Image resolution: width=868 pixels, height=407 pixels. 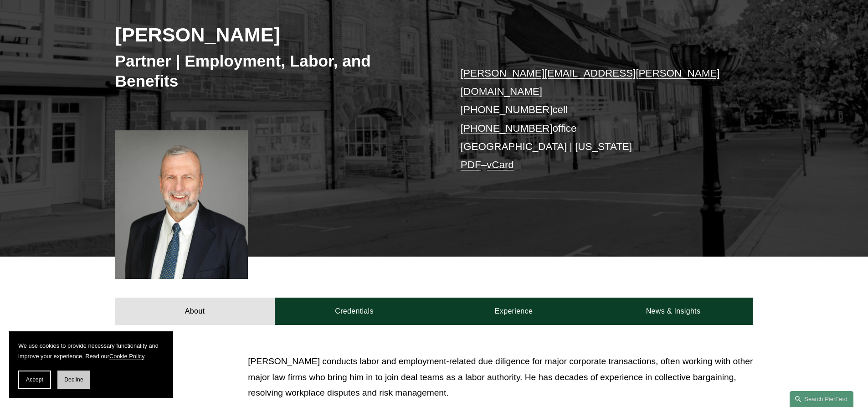 I want to click on h3: Partner | Employment, Labor, and Benefits, so click(x=275, y=71).